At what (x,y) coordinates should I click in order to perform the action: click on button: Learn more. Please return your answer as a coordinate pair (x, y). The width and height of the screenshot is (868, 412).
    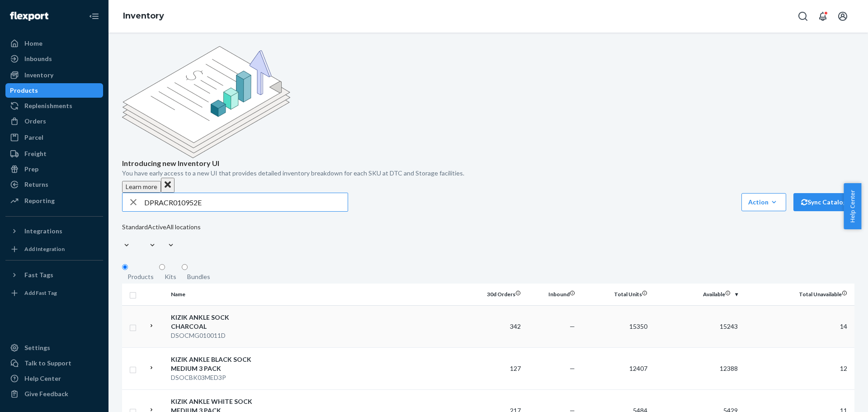
    Looking at the image, I should click on (142, 186).